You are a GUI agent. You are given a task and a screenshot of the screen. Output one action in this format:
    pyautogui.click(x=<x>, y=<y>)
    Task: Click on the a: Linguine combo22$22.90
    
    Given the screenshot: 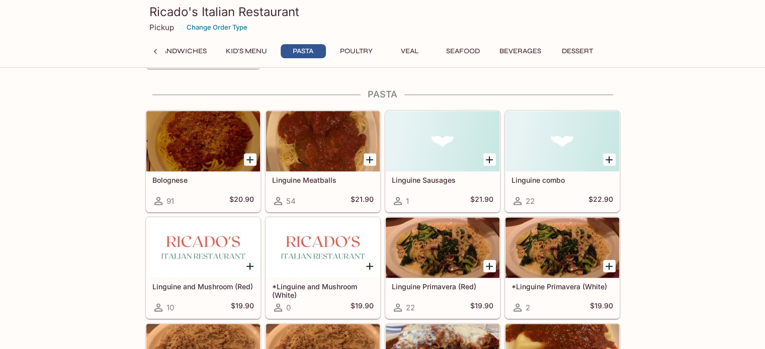 What is the action you would take?
    pyautogui.click(x=562, y=161)
    